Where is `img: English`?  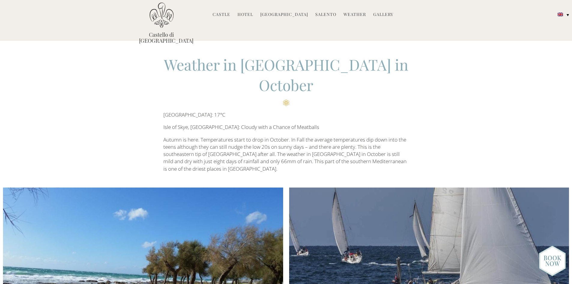 img: English is located at coordinates (560, 14).